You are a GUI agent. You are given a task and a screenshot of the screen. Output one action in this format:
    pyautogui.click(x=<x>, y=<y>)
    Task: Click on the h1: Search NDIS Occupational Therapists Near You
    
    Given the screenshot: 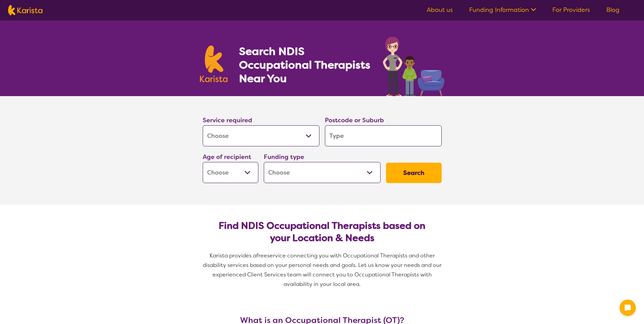 What is the action you would take?
    pyautogui.click(x=305, y=65)
    